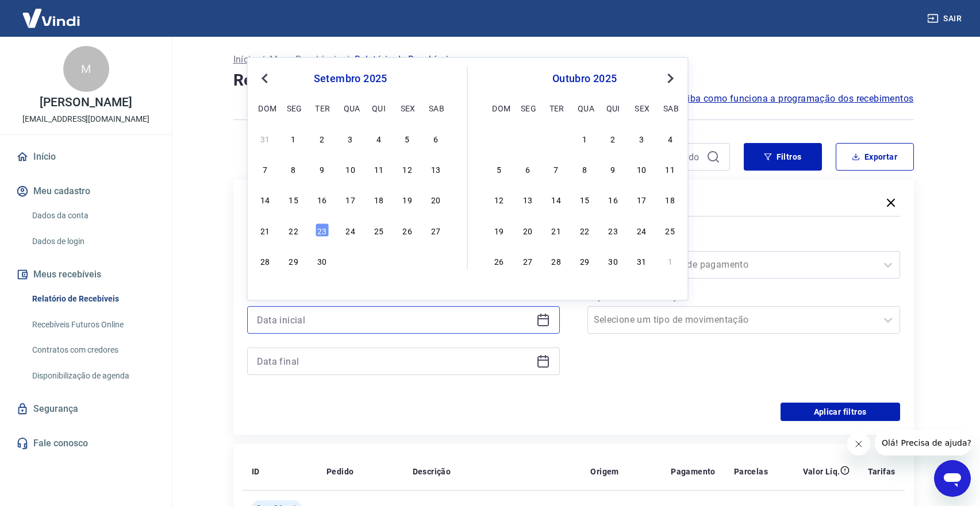 This screenshot has width=980, height=506. Describe the element at coordinates (265, 261) in the screenshot. I see `div: Choose domingo, 28 de setembro de 2025` at that location.